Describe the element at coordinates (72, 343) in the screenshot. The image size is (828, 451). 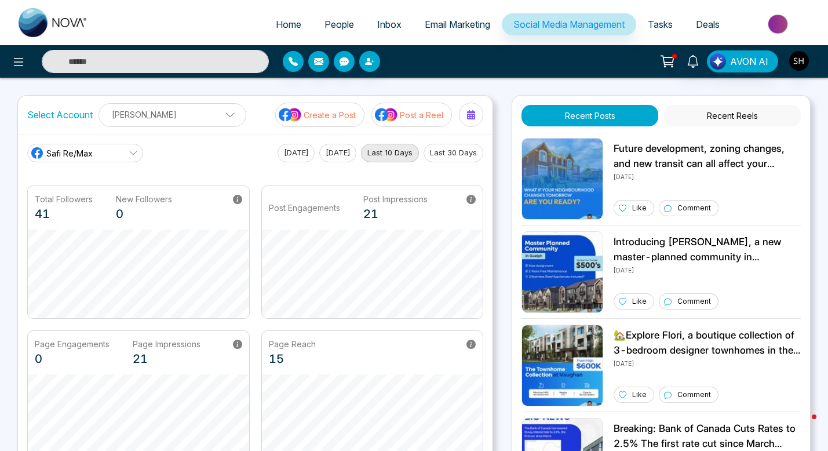
I see `p: Page Engagements` at that location.